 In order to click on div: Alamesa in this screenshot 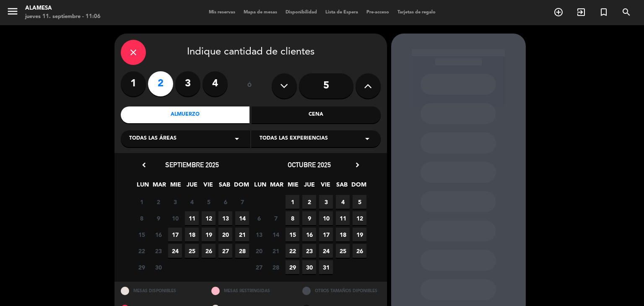, I will do `click(63, 8)`.